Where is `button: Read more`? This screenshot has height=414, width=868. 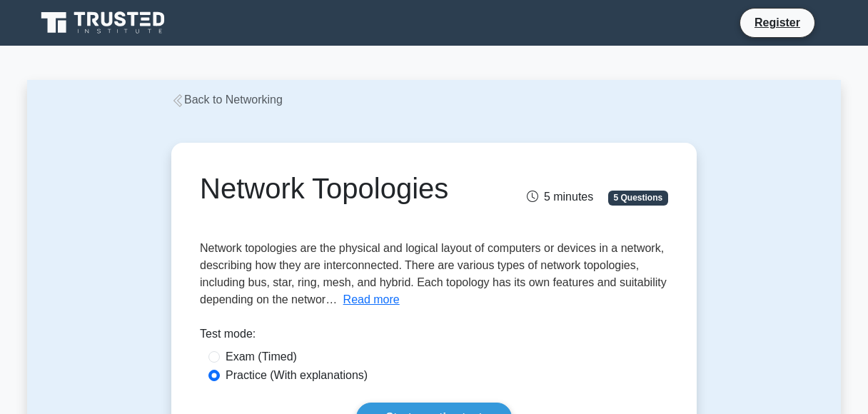 button: Read more is located at coordinates (371, 300).